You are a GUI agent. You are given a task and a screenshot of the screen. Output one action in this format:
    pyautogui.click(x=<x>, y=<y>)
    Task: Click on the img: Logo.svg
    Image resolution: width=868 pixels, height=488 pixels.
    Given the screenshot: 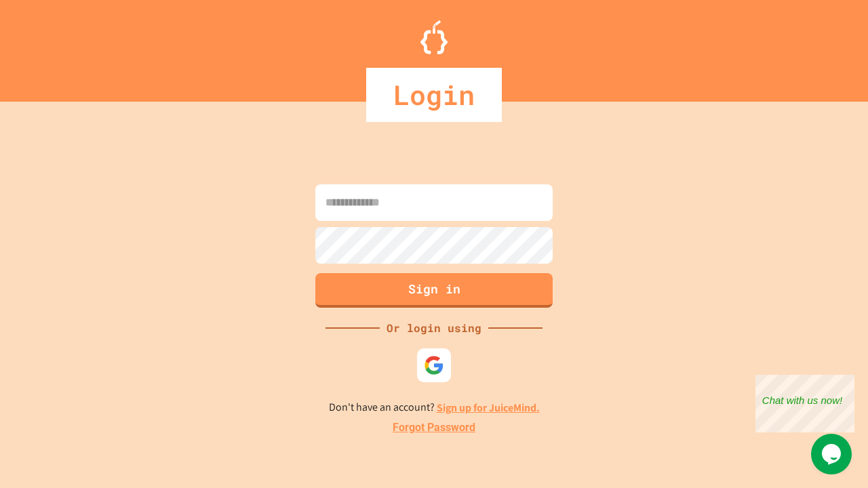 What is the action you would take?
    pyautogui.click(x=434, y=37)
    